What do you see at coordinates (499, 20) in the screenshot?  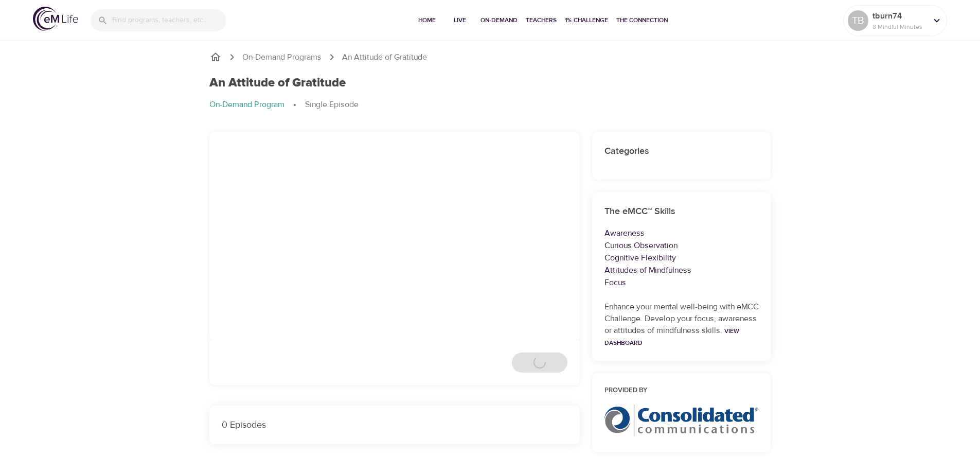 I see `span: On-Demand` at bounding box center [499, 20].